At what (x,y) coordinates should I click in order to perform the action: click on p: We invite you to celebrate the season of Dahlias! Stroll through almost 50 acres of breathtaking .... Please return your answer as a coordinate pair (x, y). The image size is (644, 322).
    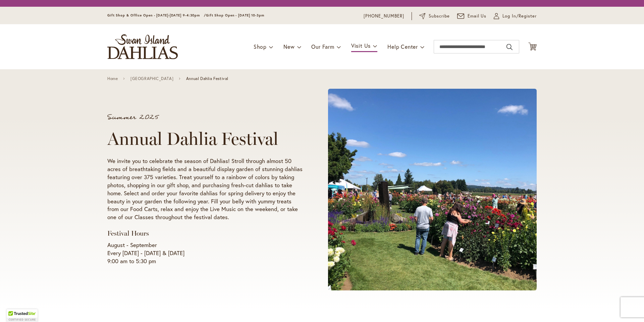
    Looking at the image, I should click on (205, 189).